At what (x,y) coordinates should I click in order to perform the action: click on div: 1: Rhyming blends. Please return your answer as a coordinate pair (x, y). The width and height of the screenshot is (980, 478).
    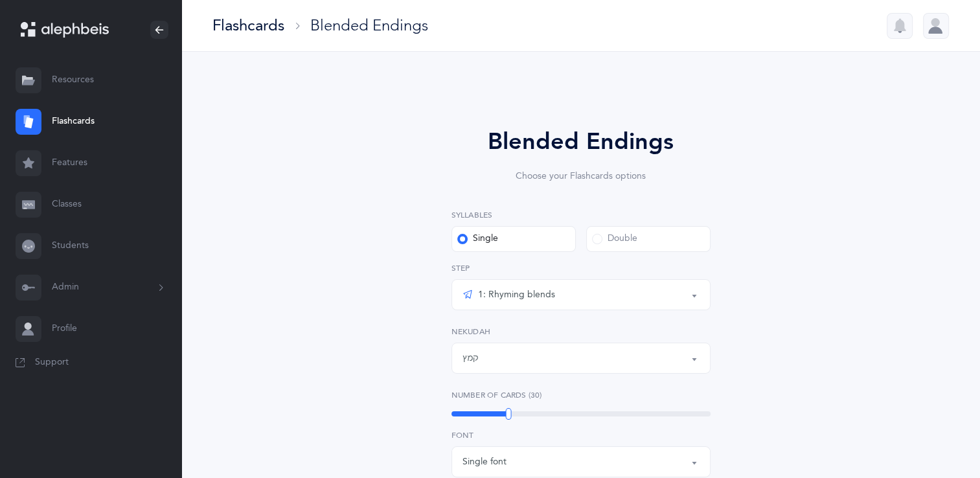
    Looking at the image, I should click on (509, 295).